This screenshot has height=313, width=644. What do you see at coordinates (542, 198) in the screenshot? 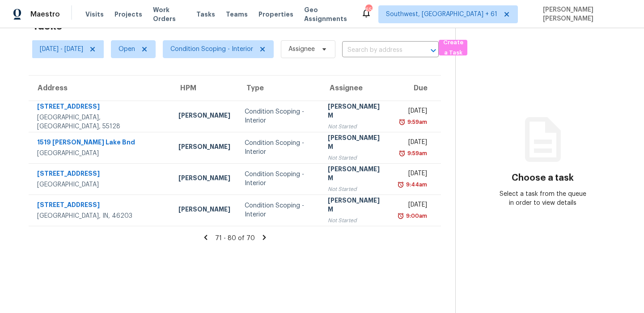
I see `div: Select a task from the queue in order to view details` at bounding box center [542, 198].